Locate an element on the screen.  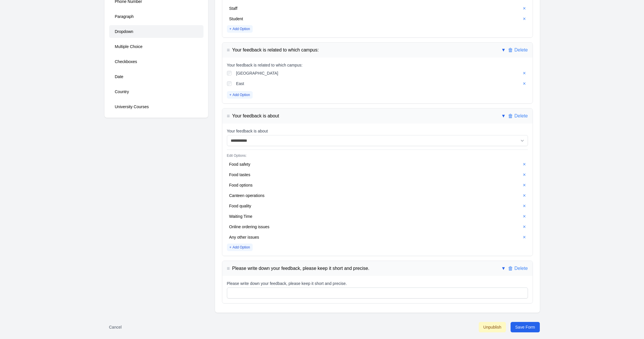
button: Country is located at coordinates (156, 92).